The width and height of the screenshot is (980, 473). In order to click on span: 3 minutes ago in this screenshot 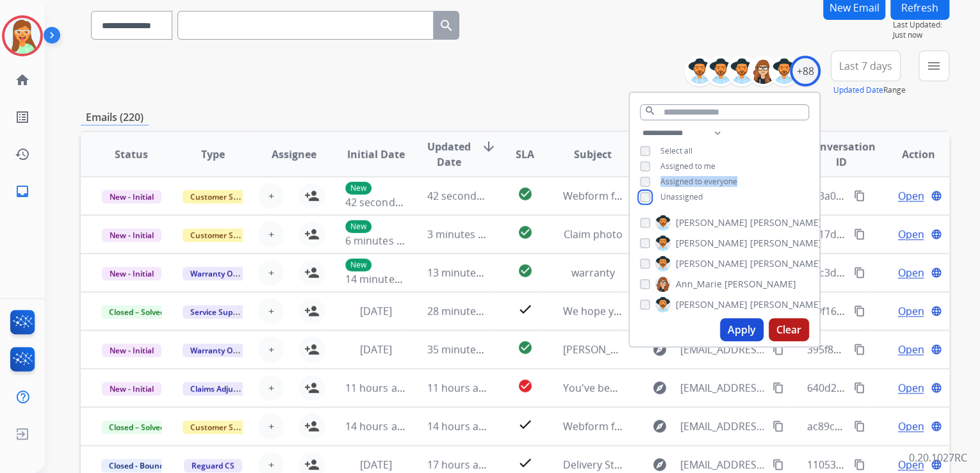, I will do `click(461, 235)`.